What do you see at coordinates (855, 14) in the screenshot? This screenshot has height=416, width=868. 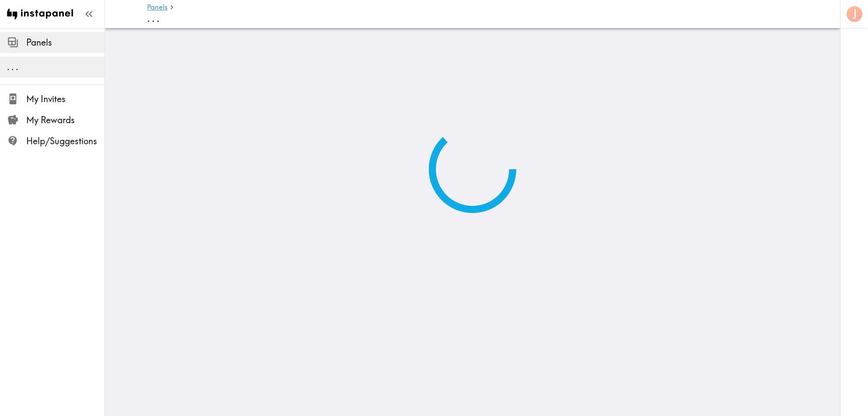 I see `span: J` at bounding box center [855, 14].